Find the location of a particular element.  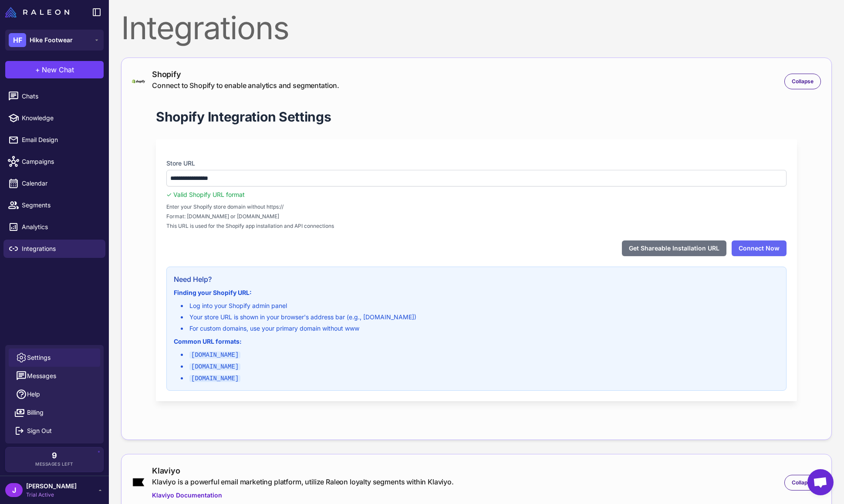

span: New Chat is located at coordinates (58, 70).